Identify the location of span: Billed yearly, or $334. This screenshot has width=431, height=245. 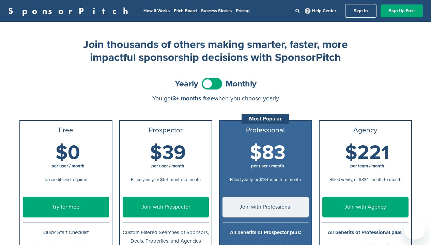
(349, 180).